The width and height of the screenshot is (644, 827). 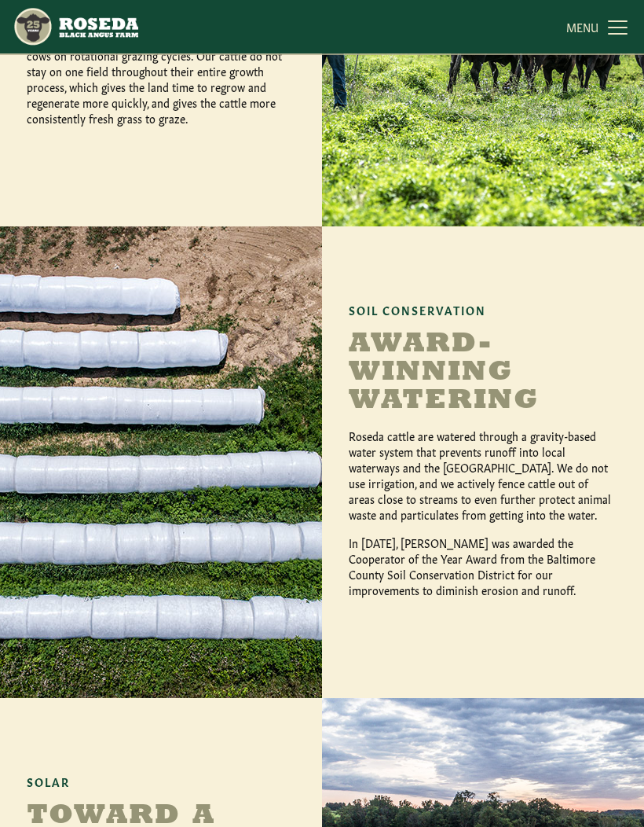 What do you see at coordinates (483, 310) in the screenshot?
I see `h6: Soil Conservation` at bounding box center [483, 310].